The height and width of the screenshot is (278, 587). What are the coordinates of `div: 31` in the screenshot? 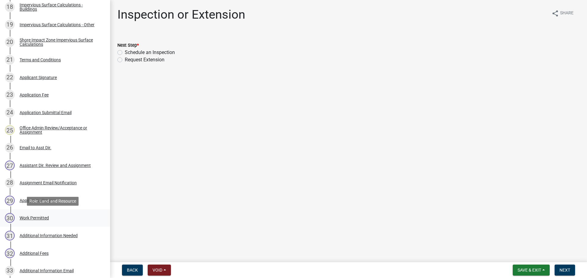 It's located at (10, 236).